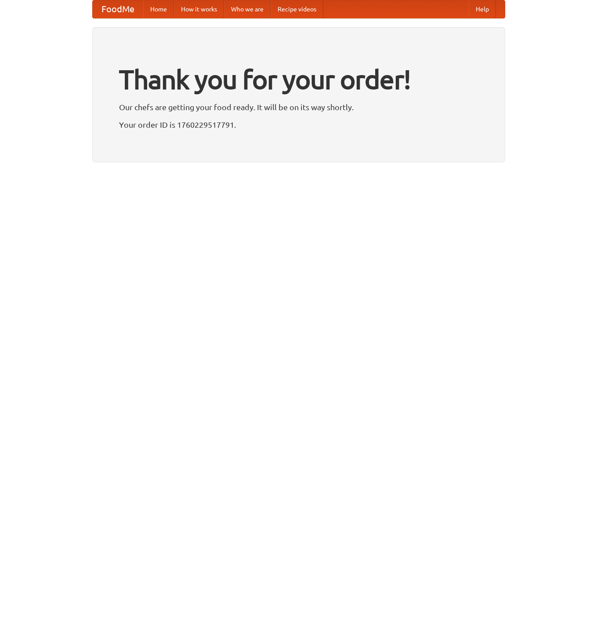 The width and height of the screenshot is (597, 621). What do you see at coordinates (299, 107) in the screenshot?
I see `p: Our chefs are getting your food ready. It will be on its way shortly.` at bounding box center [299, 107].